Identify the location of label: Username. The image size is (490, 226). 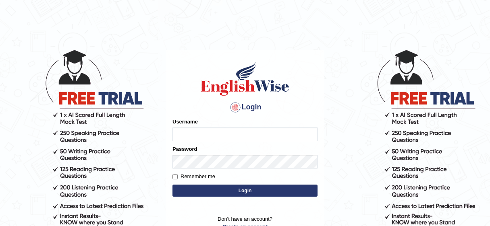
(185, 122).